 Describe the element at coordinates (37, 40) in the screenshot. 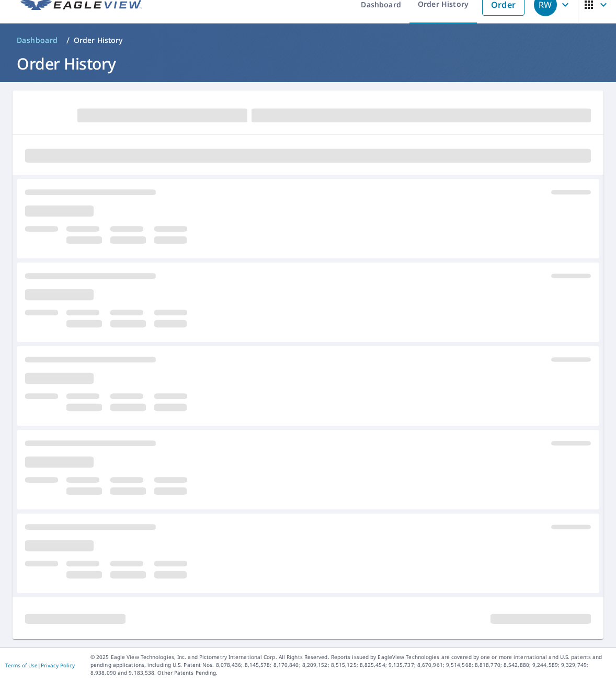

I see `a: Dashboard` at that location.